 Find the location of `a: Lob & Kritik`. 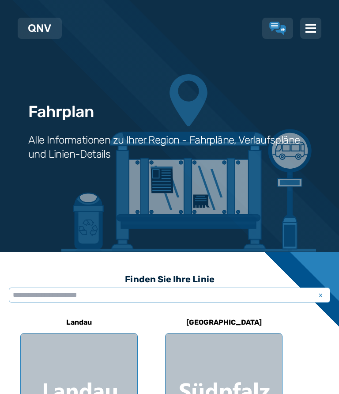

a: Lob & Kritik is located at coordinates (277, 28).